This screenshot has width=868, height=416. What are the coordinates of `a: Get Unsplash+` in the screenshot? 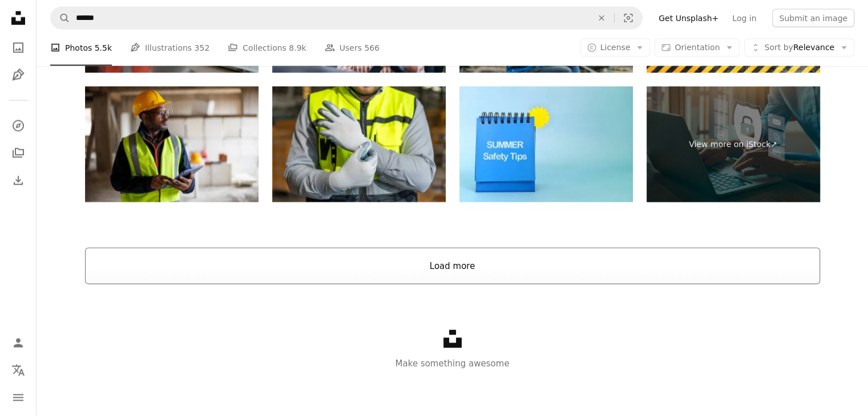 It's located at (688, 18).